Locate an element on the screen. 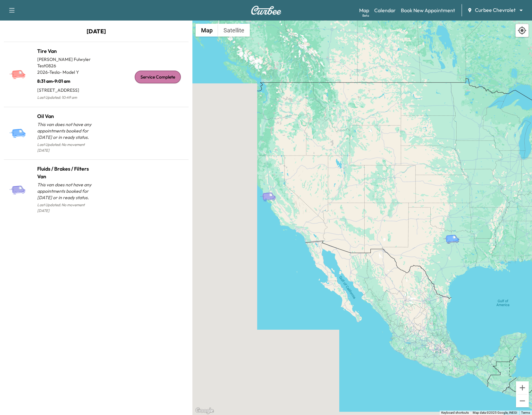 Image resolution: width=532 pixels, height=415 pixels. p: 2026 - Tesla - Model Y is located at coordinates (67, 72).